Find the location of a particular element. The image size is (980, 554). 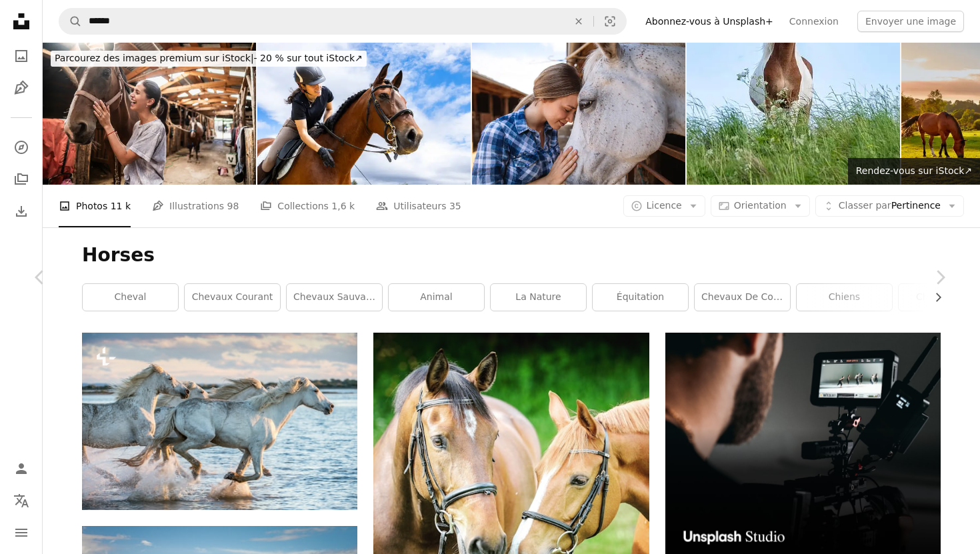

a: Suivant is located at coordinates (940, 278).